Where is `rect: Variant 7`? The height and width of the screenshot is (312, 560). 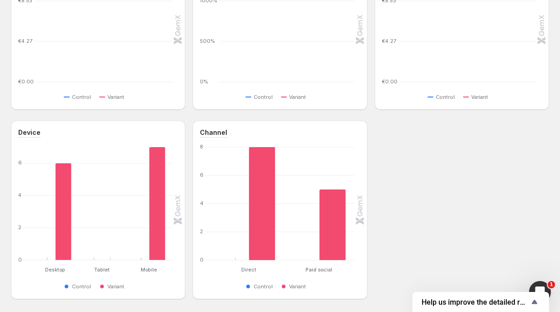
rect: Variant 7 is located at coordinates (157, 203).